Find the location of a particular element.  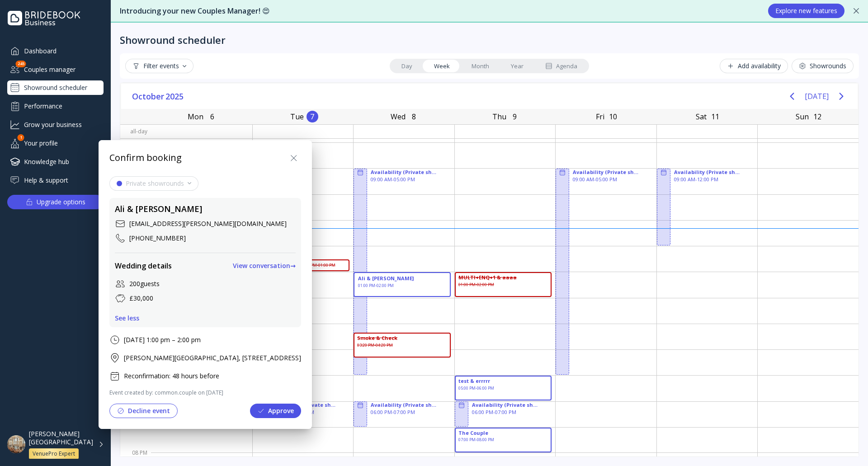

button: Private showrounds is located at coordinates (154, 183).